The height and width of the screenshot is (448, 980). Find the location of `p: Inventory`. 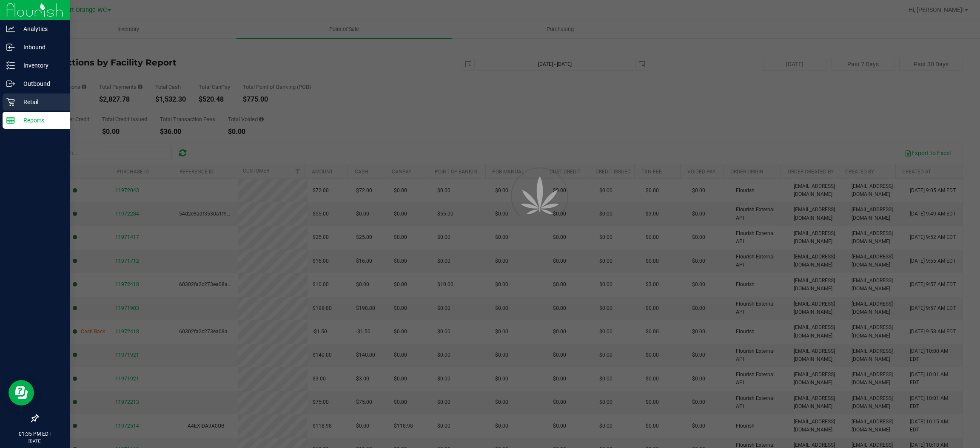

p: Inventory is located at coordinates (40, 66).